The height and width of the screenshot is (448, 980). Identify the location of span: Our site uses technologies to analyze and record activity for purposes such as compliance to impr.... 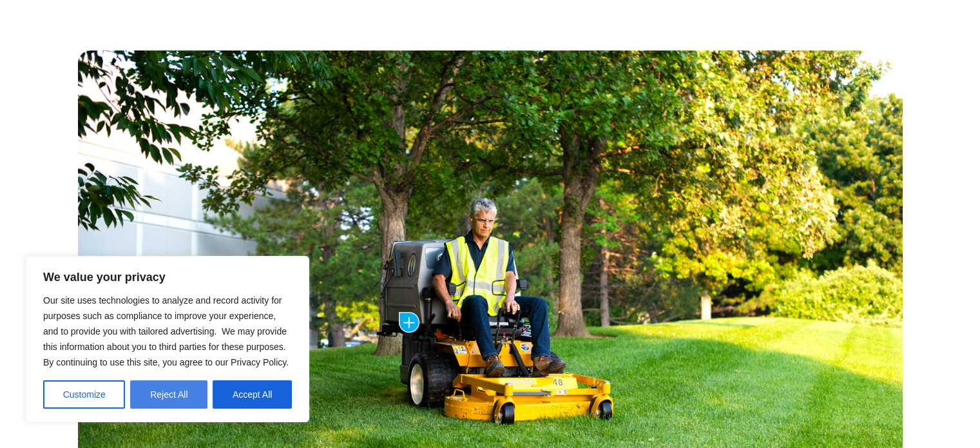
(166, 331).